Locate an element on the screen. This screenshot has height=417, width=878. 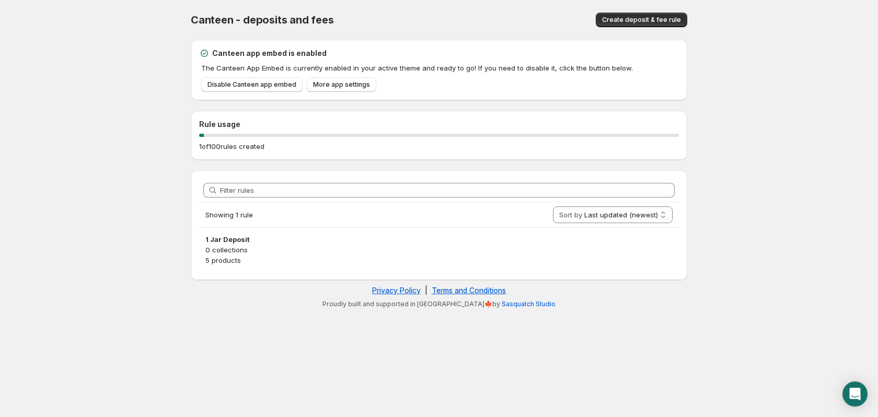
a: Disable Canteen app embed is located at coordinates (252, 85).